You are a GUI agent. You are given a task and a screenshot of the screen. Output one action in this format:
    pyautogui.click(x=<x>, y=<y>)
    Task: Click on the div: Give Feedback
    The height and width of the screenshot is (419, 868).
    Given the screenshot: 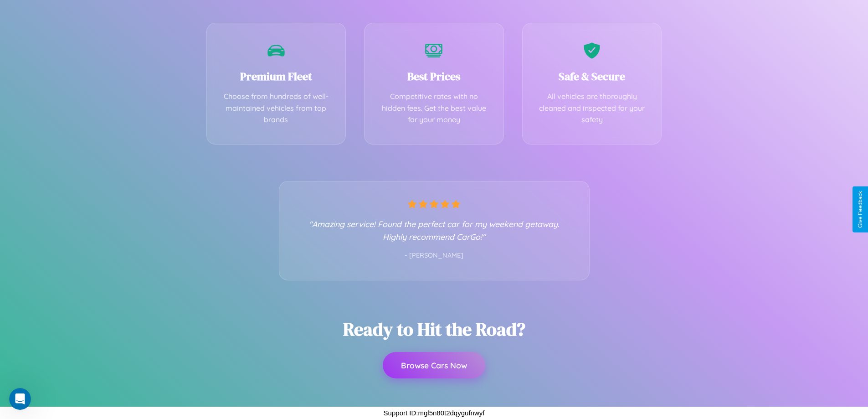 What is the action you would take?
    pyautogui.click(x=860, y=209)
    